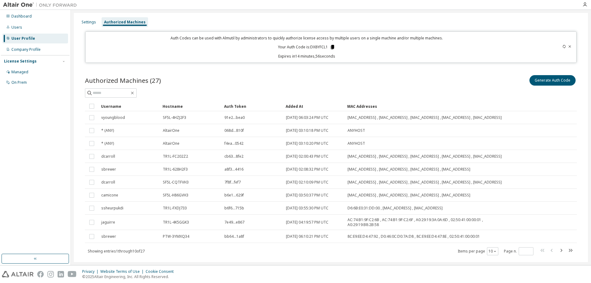  I want to click on span: Page n., so click(519, 251).